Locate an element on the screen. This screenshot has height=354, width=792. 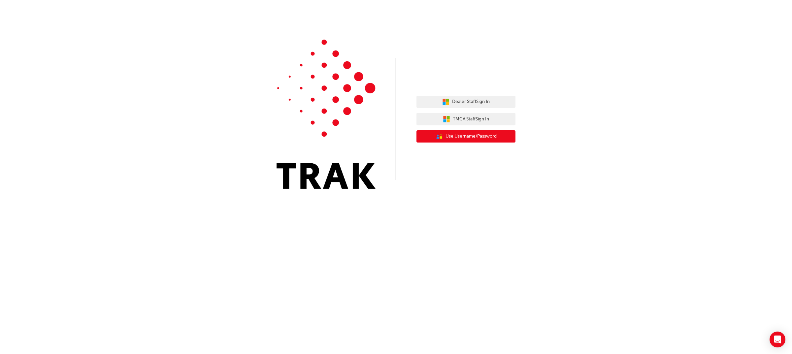
div: Open Intercom Messenger is located at coordinates (777, 340).